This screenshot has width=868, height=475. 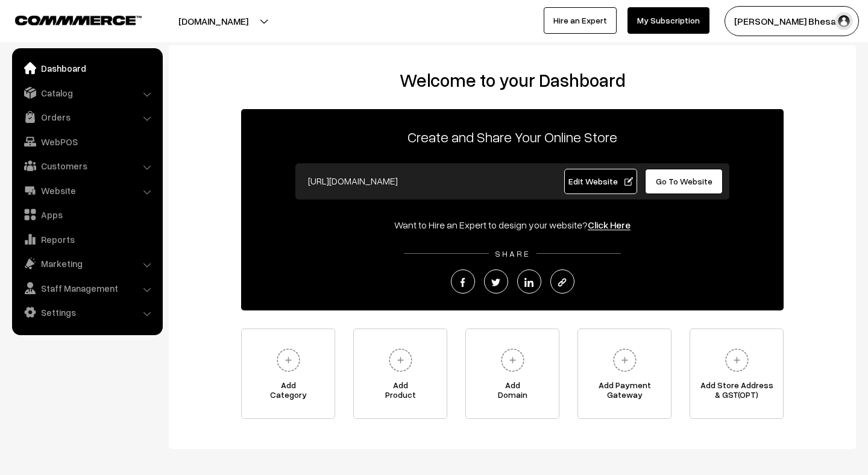 I want to click on img: COMMMERCE, so click(x=78, y=20).